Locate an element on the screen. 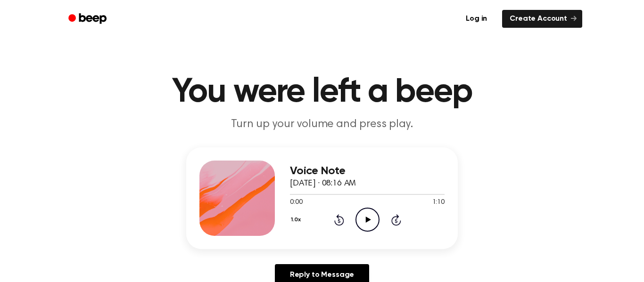  button: 1.0x is located at coordinates (297, 220).